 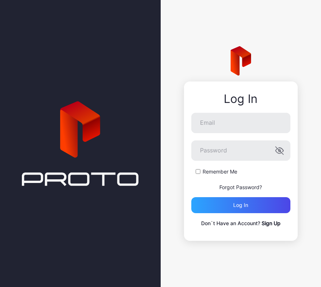 What do you see at coordinates (240, 187) in the screenshot?
I see `a: Forgot Password?` at bounding box center [240, 187].